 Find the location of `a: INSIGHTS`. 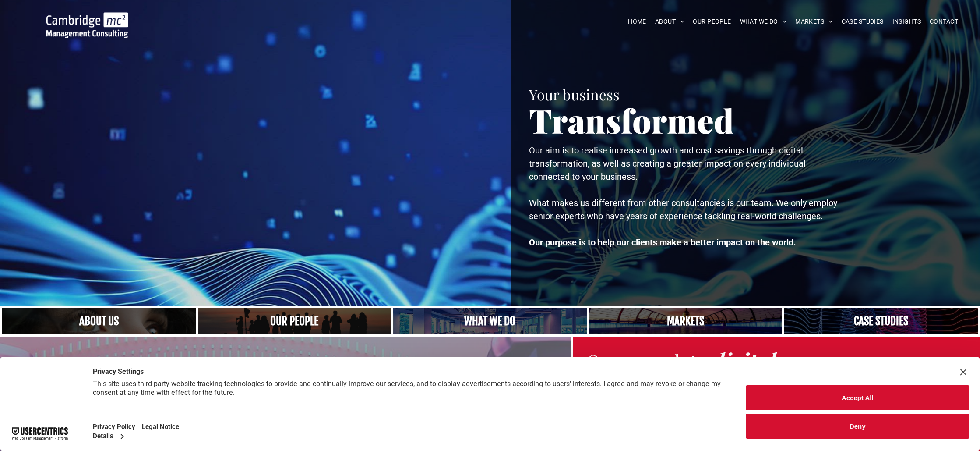

a: INSIGHTS is located at coordinates (906, 22).